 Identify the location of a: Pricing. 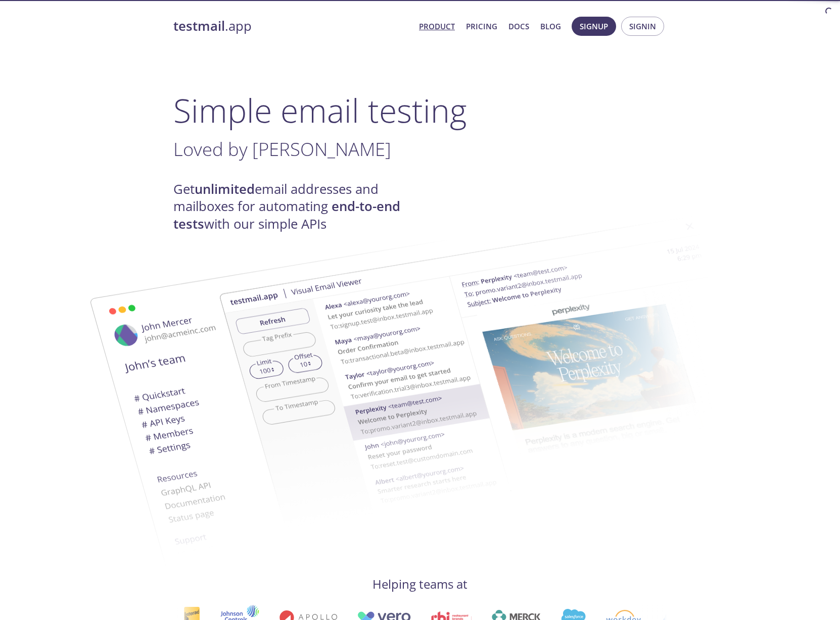
(482, 26).